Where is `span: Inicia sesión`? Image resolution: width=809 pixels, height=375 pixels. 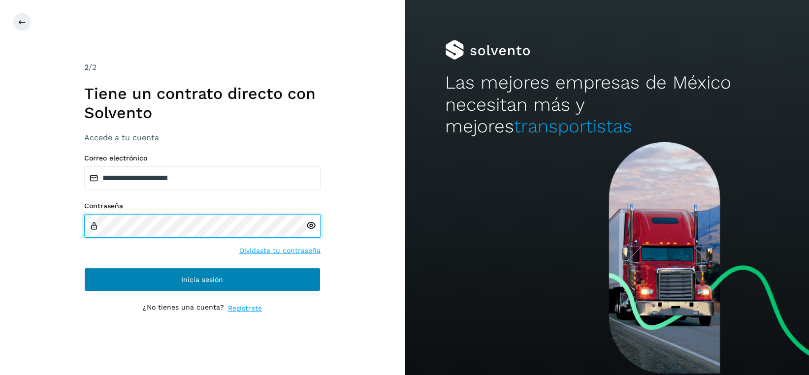 span: Inicia sesión is located at coordinates (202, 280).